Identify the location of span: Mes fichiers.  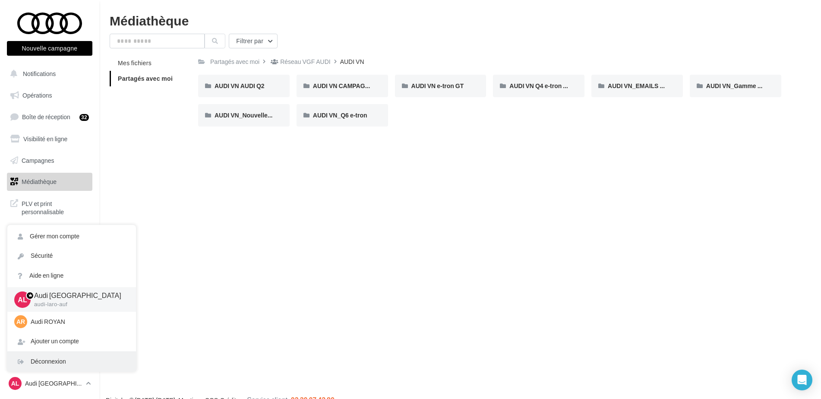
(135, 63).